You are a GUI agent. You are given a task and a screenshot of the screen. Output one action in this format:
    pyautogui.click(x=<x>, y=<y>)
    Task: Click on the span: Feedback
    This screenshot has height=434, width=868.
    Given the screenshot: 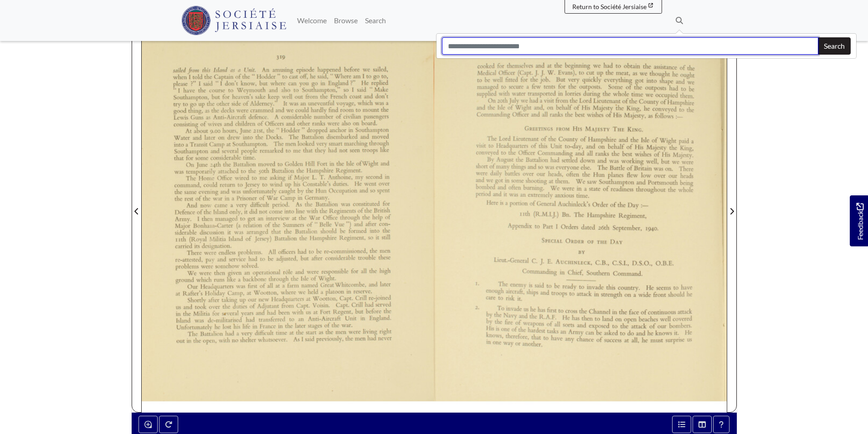 What is the action you would take?
    pyautogui.click(x=860, y=221)
    